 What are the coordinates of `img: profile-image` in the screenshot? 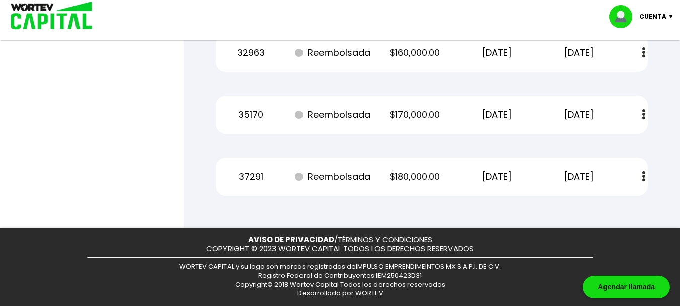 It's located at (624, 17).